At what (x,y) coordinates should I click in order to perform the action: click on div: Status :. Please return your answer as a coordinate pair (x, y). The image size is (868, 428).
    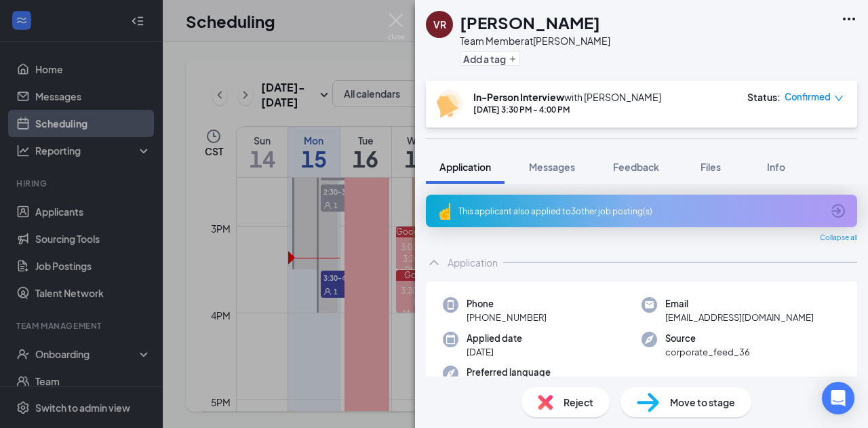
    Looking at the image, I should click on (764, 97).